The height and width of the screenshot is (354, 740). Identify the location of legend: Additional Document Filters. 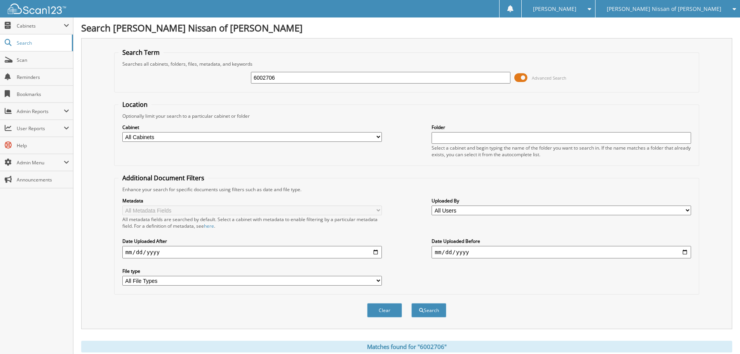
(163, 178).